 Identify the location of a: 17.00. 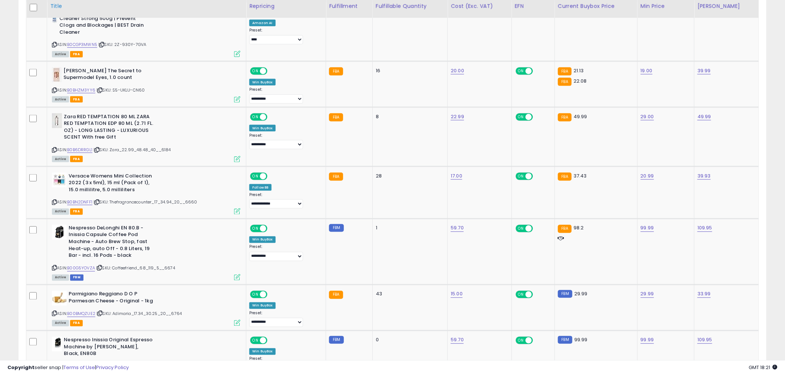
(456, 176).